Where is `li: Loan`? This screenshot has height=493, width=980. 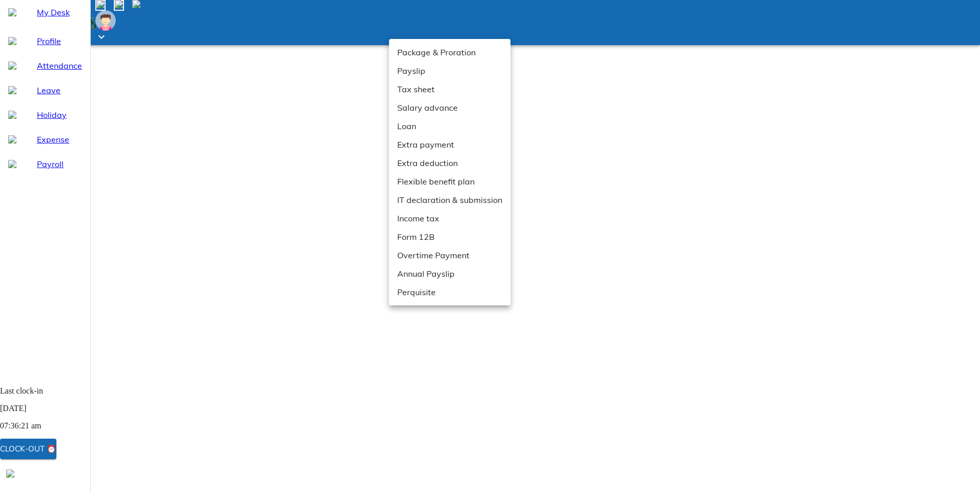
li: Loan is located at coordinates (450, 126).